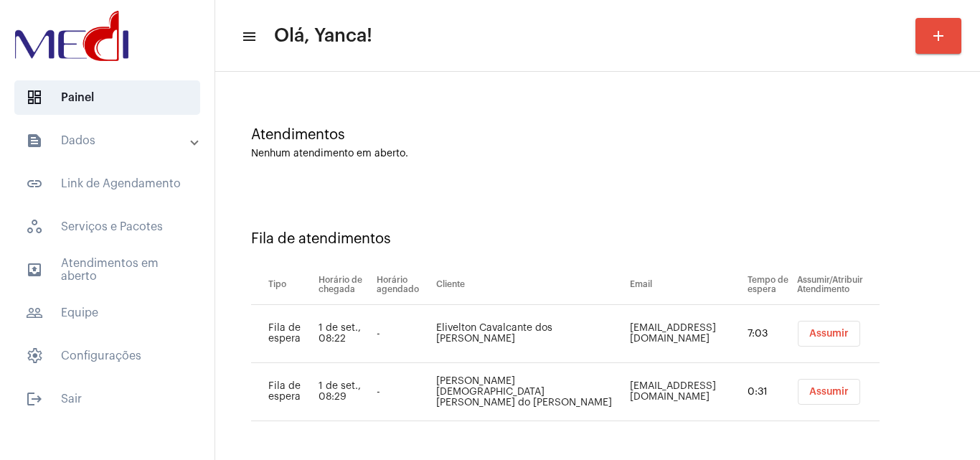 The width and height of the screenshot is (980, 460). Describe the element at coordinates (323, 36) in the screenshot. I see `span: Olá, Yanca!` at that location.